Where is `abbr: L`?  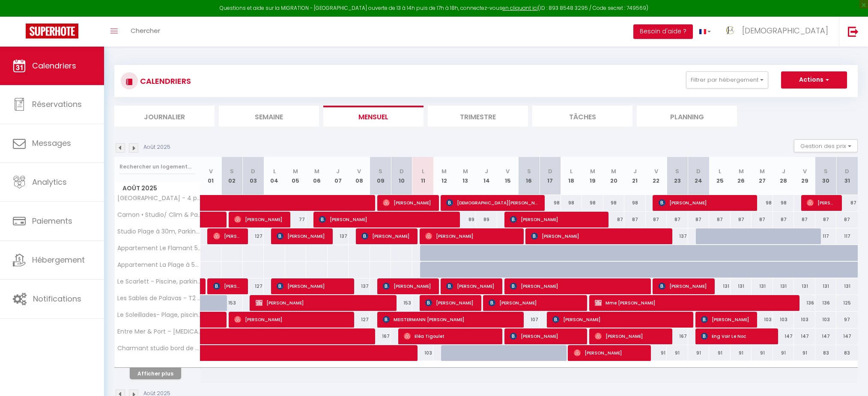 abbr: L is located at coordinates (423, 171).